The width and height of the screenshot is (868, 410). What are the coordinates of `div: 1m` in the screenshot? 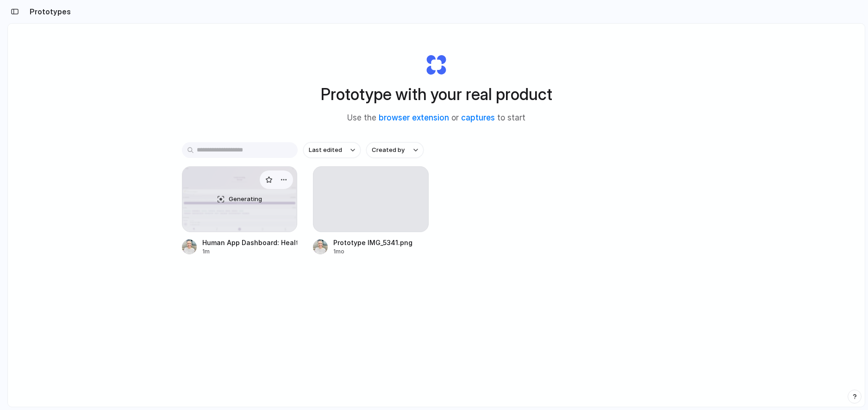 It's located at (250, 252).